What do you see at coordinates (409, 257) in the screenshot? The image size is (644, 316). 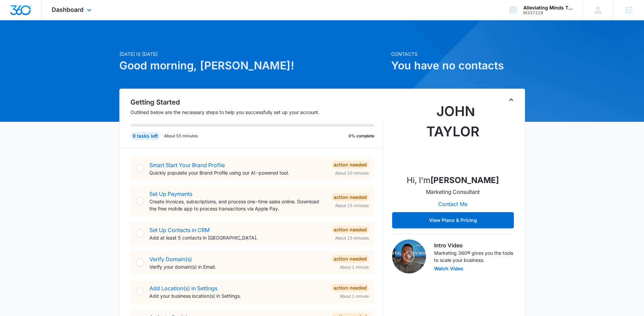 I see `img: Intro Video` at bounding box center [409, 257].